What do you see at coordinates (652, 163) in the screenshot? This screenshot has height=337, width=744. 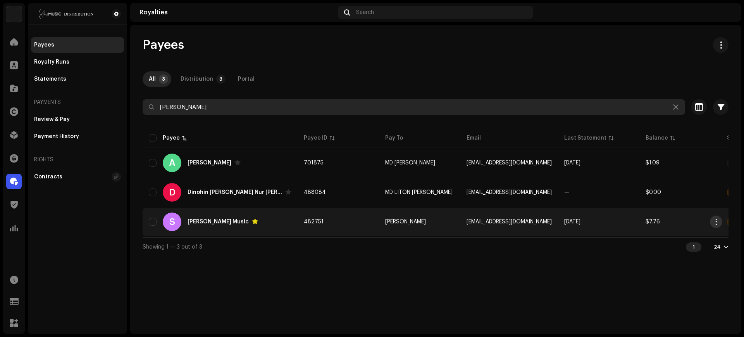 I see `span: $1.09` at bounding box center [652, 163].